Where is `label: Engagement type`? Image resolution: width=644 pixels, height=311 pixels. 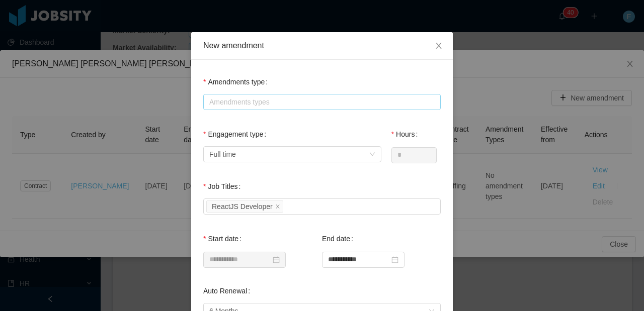 label: Engagement type is located at coordinates (236, 134).